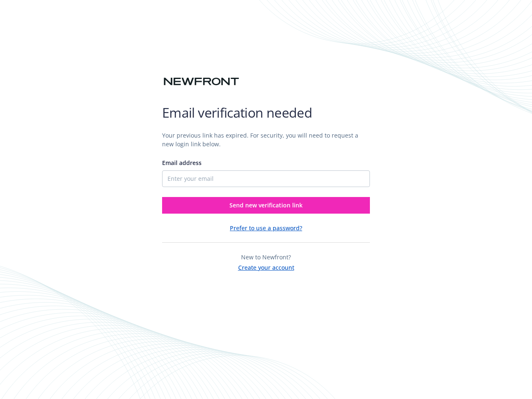 Image resolution: width=532 pixels, height=399 pixels. What do you see at coordinates (266, 228) in the screenshot?
I see `button: Prefer to use a password?` at bounding box center [266, 228].